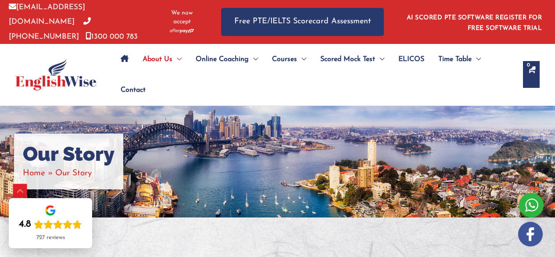  Describe the element at coordinates (73, 173) in the screenshot. I see `span: Our Story` at that location.